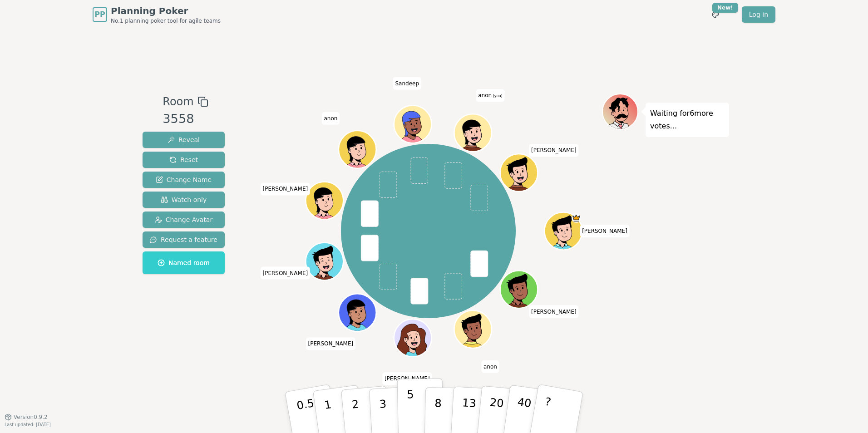  What do you see at coordinates (184, 219) in the screenshot?
I see `span: Change Avatar` at bounding box center [184, 219].